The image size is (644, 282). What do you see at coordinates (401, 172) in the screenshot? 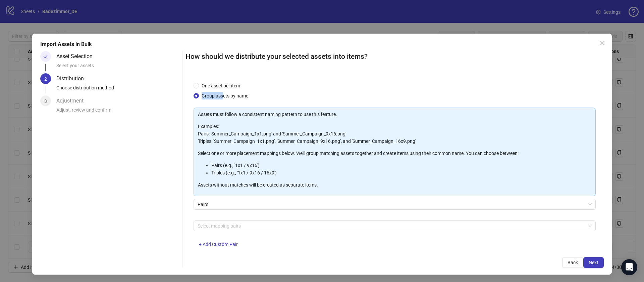
I see `li: Triples (e.g., '1x1 / 9x16 / 16x9')` at bounding box center [401, 172].